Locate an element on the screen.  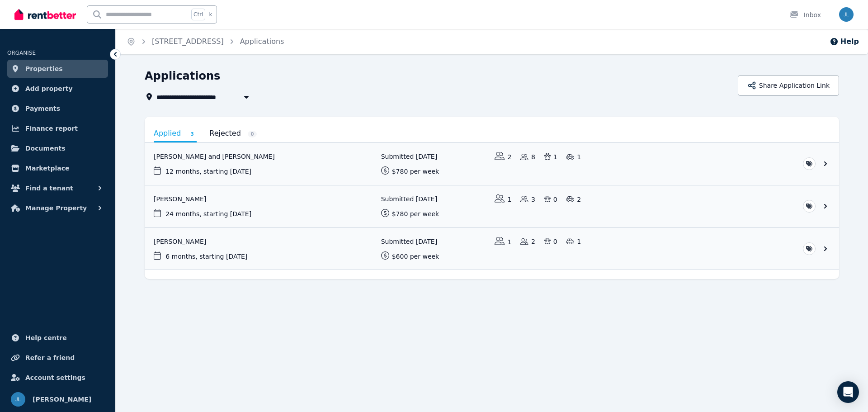
a: Finance report is located at coordinates (58, 128).